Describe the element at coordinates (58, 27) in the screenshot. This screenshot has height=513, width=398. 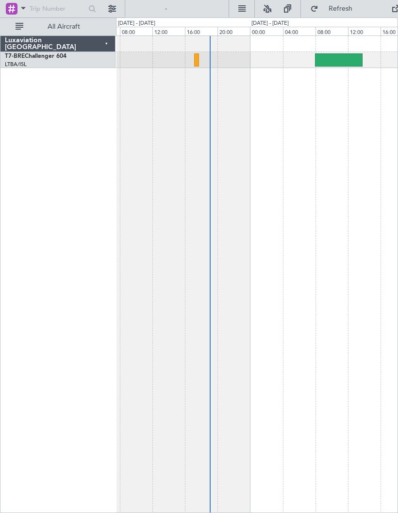
I see `button: All Aircraft` at that location.